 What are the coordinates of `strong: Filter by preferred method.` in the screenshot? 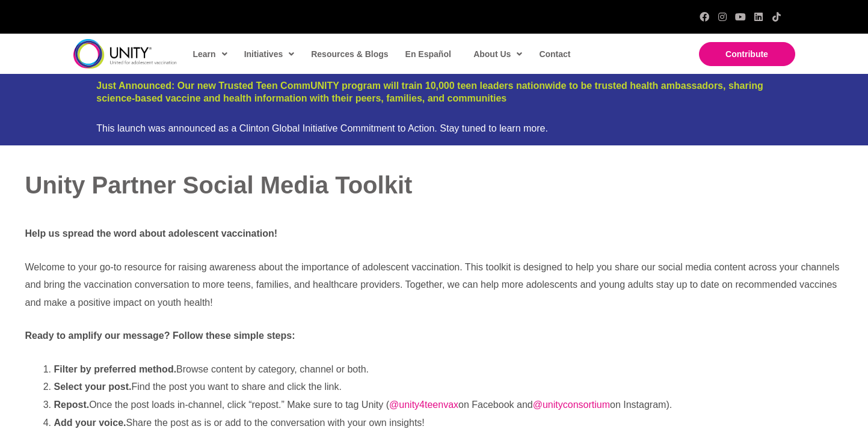 It's located at (115, 369).